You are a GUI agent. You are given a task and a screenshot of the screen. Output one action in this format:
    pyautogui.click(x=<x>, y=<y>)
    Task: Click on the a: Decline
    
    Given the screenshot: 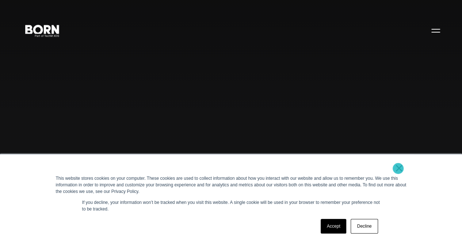 What is the action you would take?
    pyautogui.click(x=364, y=226)
    